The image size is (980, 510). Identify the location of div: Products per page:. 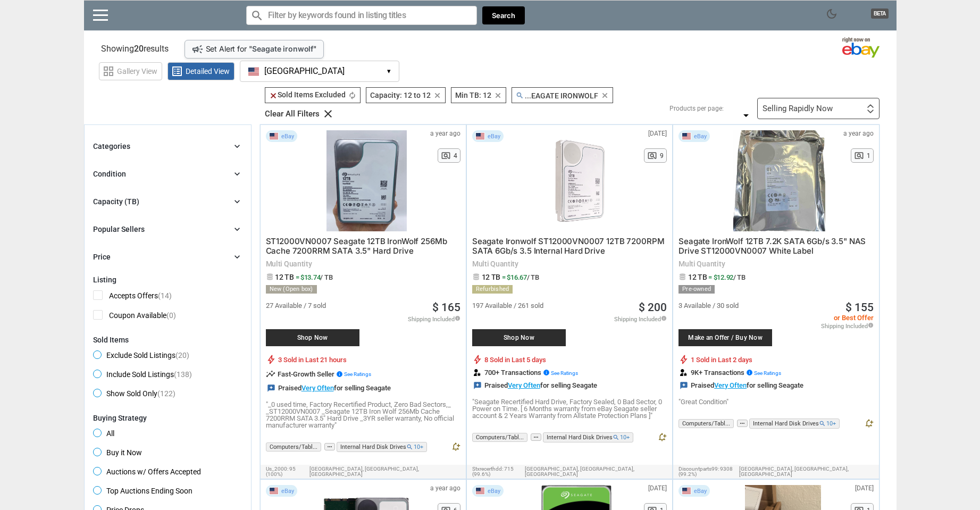
(696, 109).